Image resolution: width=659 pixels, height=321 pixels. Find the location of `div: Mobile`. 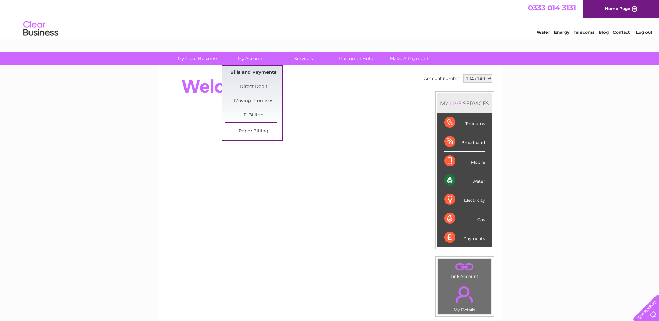

div: Mobile is located at coordinates (465, 161).